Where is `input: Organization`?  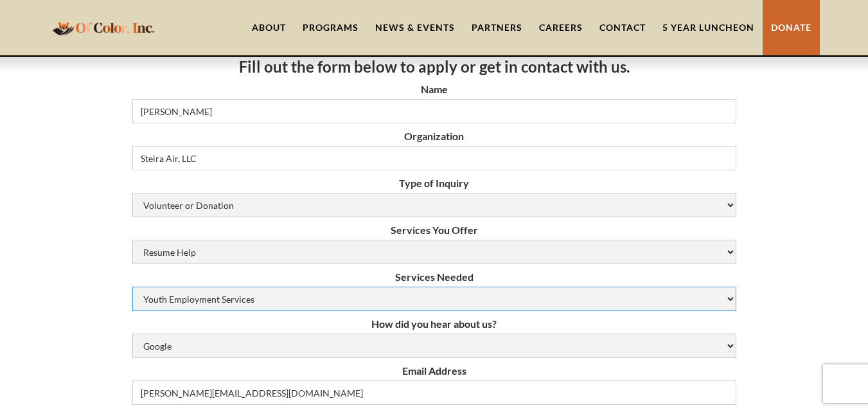
input: Organization is located at coordinates (434, 158).